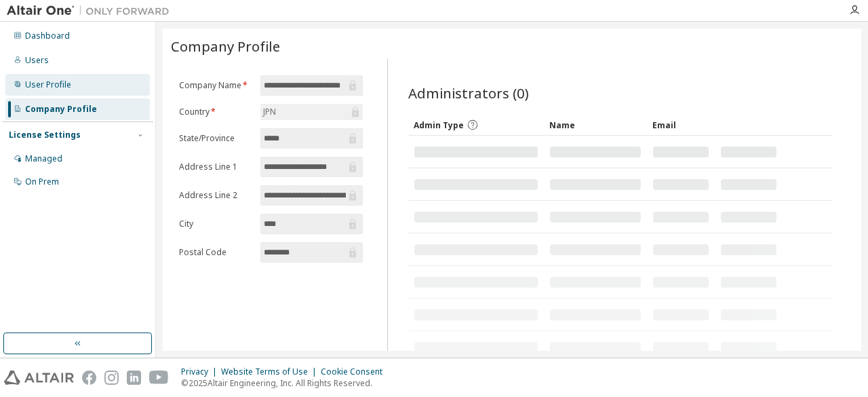 The image size is (868, 397). Describe the element at coordinates (355, 372) in the screenshot. I see `div: Cookie Consent` at that location.